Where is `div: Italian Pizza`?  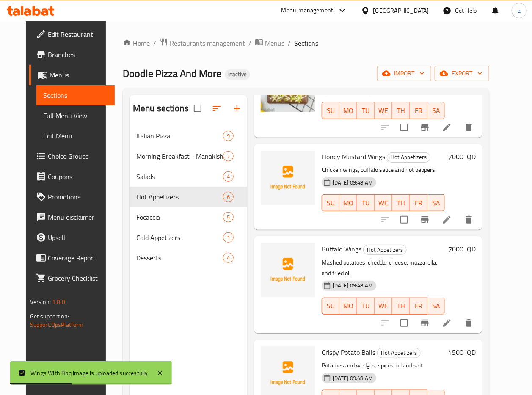 div: Italian Pizza is located at coordinates (179, 136).